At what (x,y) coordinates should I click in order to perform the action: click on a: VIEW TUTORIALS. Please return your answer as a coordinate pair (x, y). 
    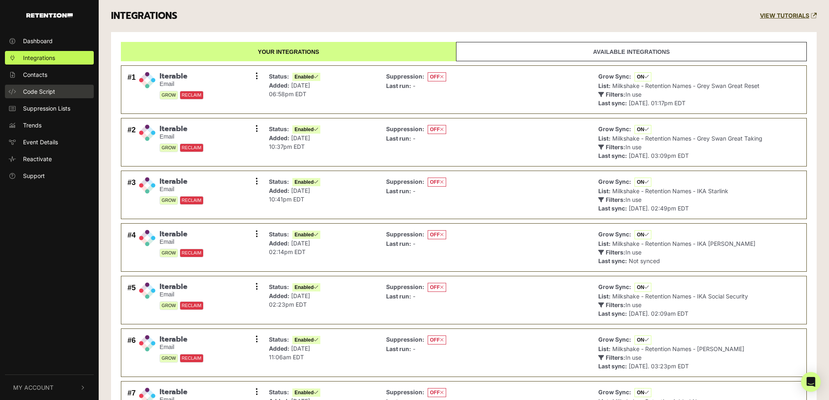
    Looking at the image, I should click on (788, 16).